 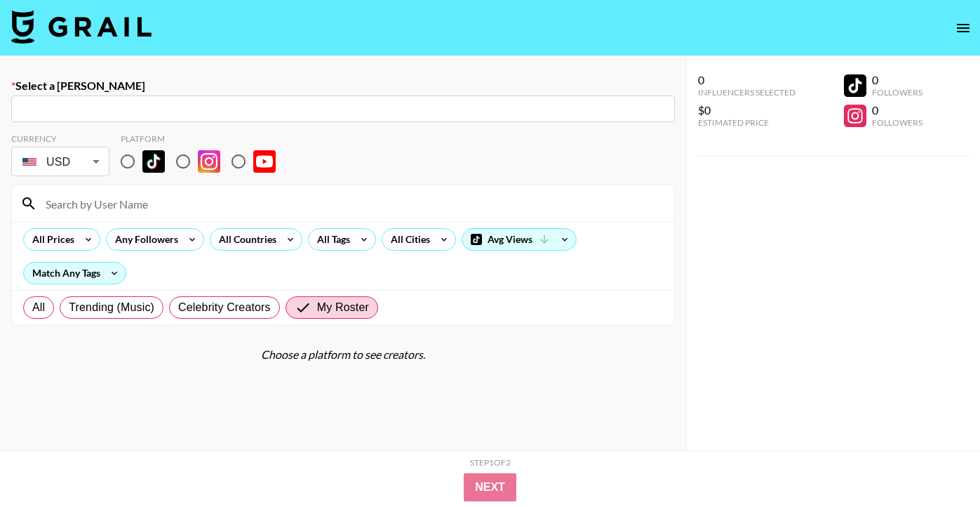 I want to click on span: My Roster, so click(x=343, y=308).